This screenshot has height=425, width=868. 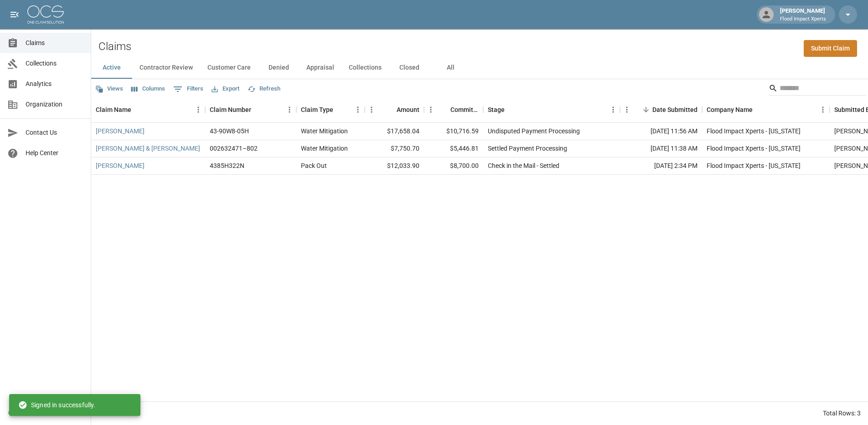 I want to click on button: Show filters, so click(x=188, y=89).